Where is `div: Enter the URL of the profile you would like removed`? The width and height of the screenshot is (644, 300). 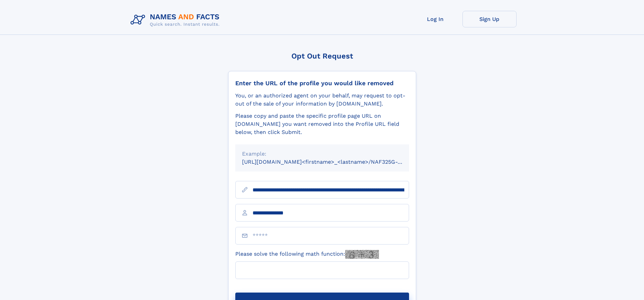
div: Enter the URL of the profile you would like removed is located at coordinates (322, 84).